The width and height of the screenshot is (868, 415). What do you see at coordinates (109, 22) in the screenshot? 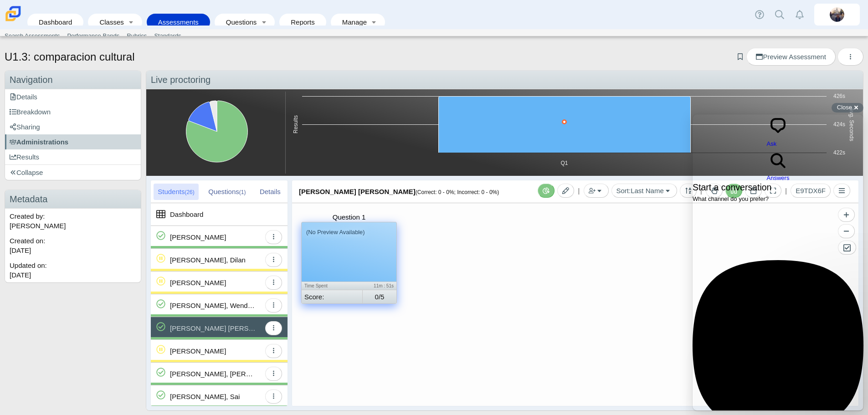
I see `a: Classes` at bounding box center [109, 22].